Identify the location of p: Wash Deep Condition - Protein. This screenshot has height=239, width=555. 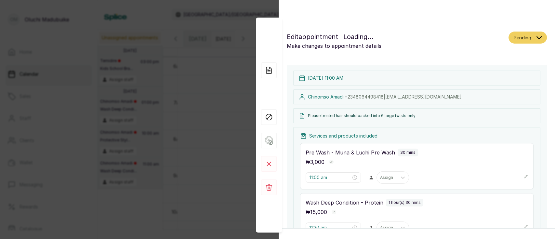
(345, 203).